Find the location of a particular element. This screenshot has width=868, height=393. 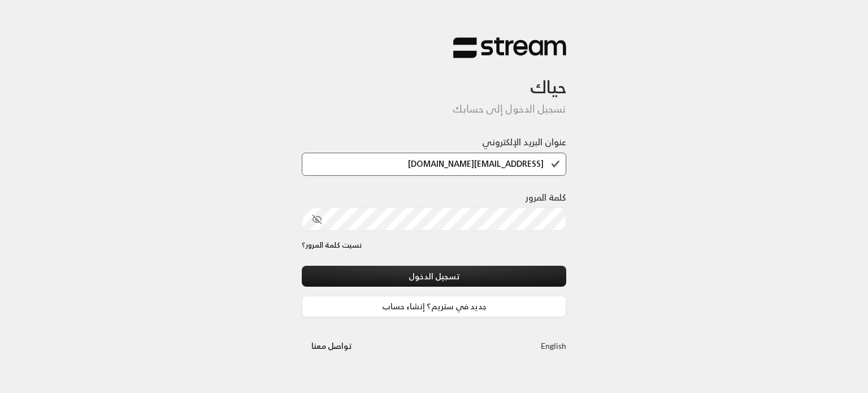

button: تسجيل الدخول is located at coordinates (434, 276).